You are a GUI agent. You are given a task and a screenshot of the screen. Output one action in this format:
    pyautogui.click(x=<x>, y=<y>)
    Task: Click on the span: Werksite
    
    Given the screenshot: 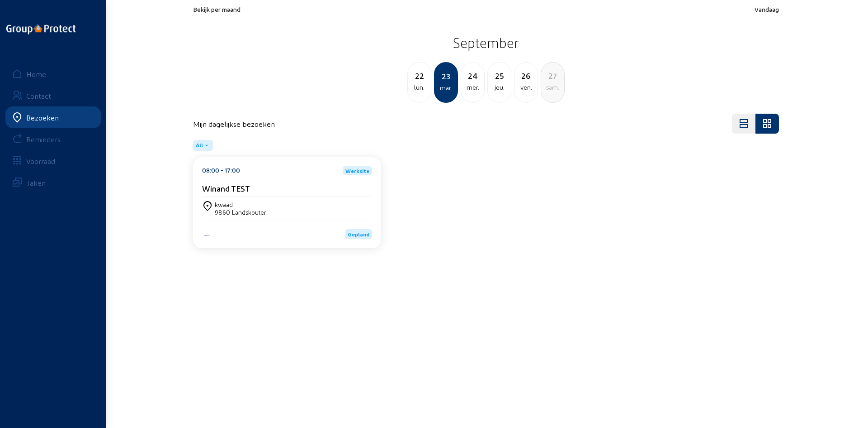 What is the action you would take?
    pyautogui.click(x=357, y=171)
    